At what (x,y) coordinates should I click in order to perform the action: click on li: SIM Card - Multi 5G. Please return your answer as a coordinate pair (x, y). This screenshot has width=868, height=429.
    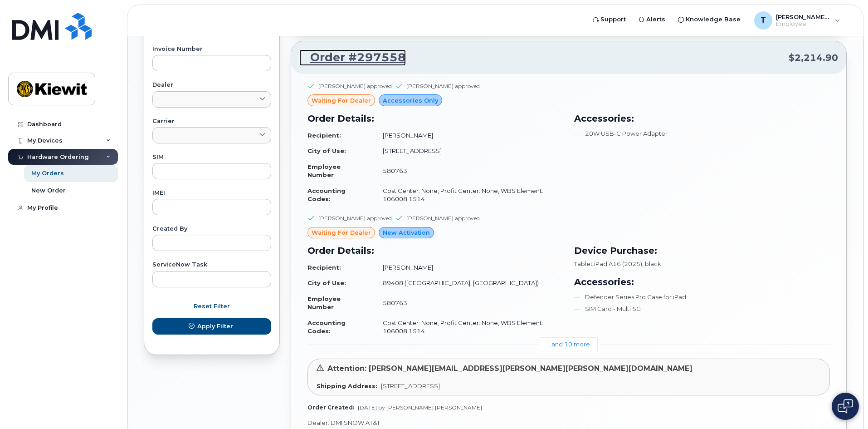
    Looking at the image, I should click on (702, 308).